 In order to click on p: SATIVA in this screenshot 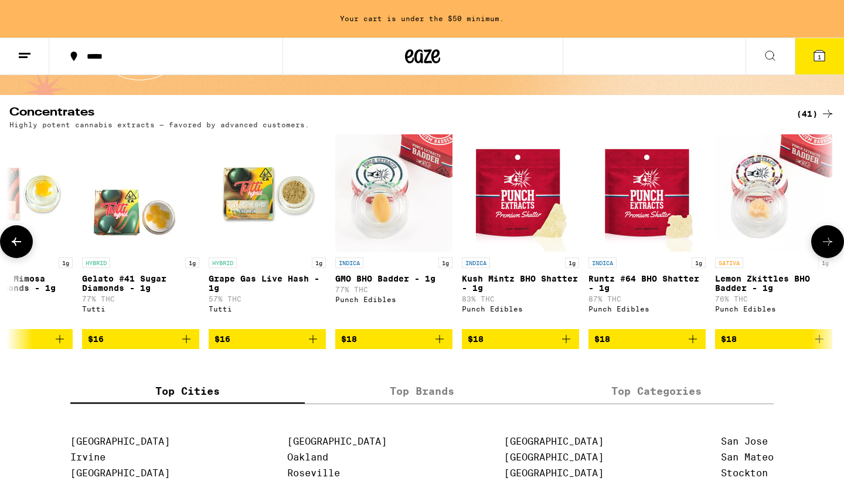, I will do `click(729, 263)`.